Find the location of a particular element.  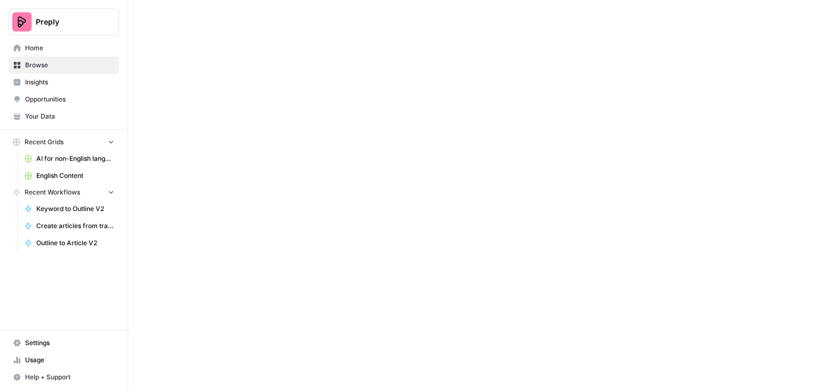

a: Create articles from transcript is located at coordinates (69, 226).